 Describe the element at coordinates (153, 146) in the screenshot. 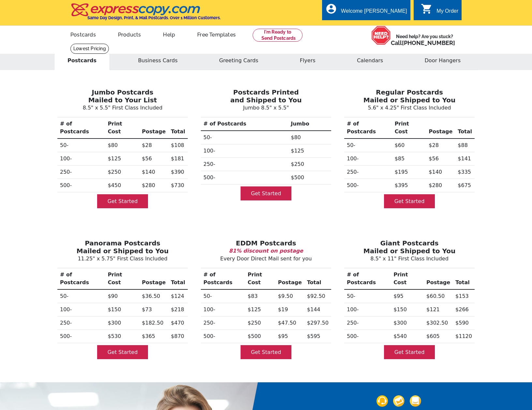

I see `td: $28` at that location.